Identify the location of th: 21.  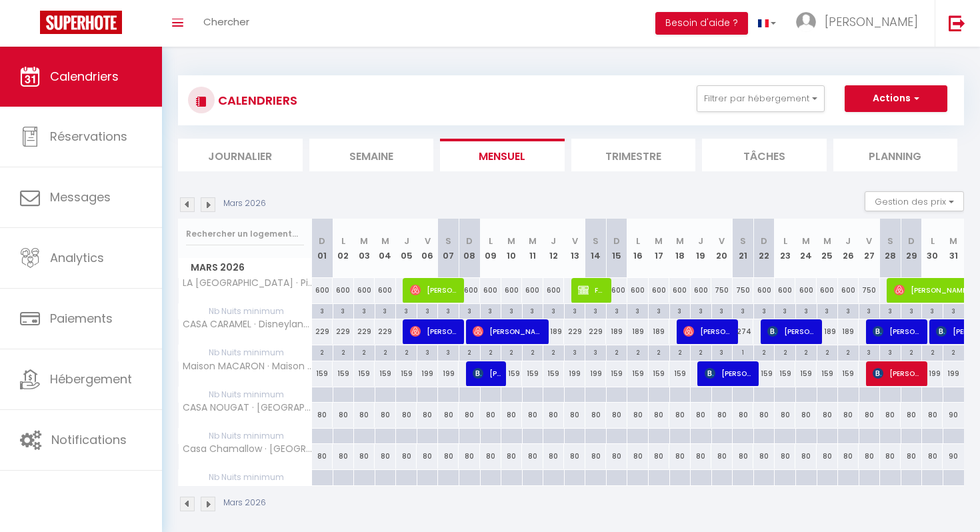
(744, 248).